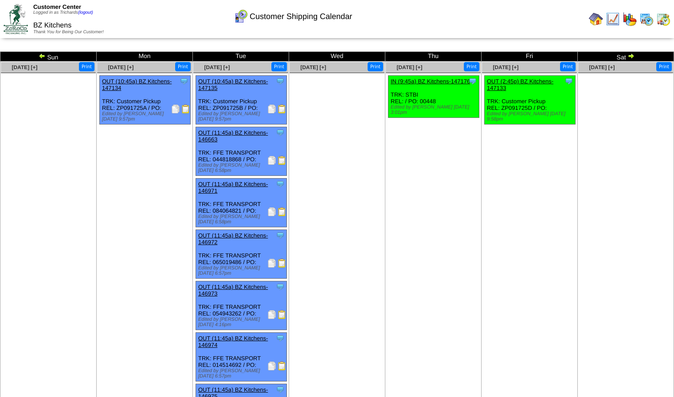 This screenshot has width=674, height=397. What do you see at coordinates (16, 19) in the screenshot?
I see `img: ZoRoCo_Logo(Green%26Foil)%20jpg.webp` at bounding box center [16, 19].